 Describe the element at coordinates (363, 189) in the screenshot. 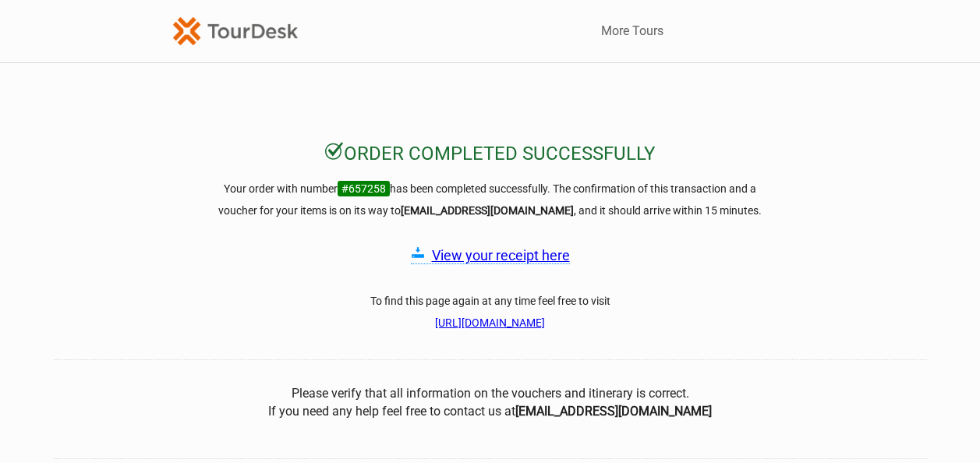

I see `span: #657258` at that location.